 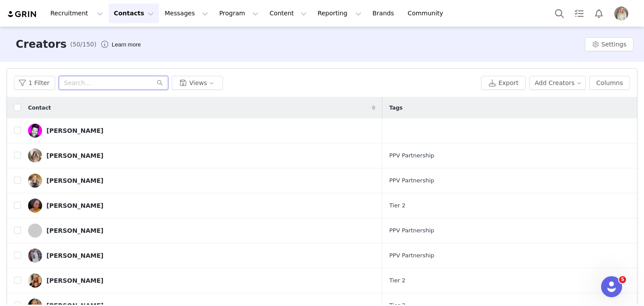 What do you see at coordinates (93, 63) in the screenshot?
I see `button: Clip a bookmark` at bounding box center [93, 63].